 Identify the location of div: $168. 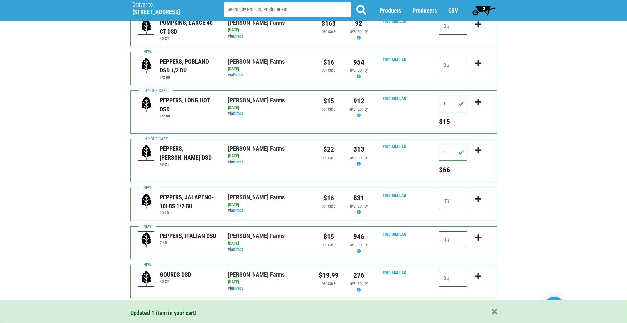
(329, 23).